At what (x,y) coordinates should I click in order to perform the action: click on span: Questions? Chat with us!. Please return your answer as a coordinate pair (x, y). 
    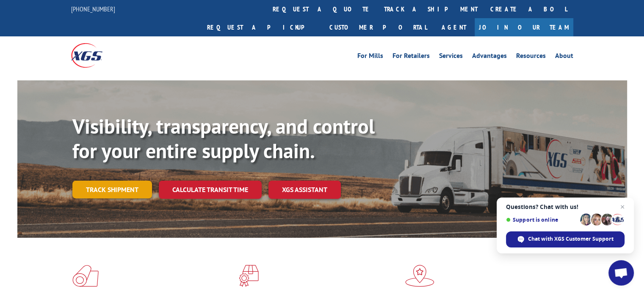
    Looking at the image, I should click on (565, 207).